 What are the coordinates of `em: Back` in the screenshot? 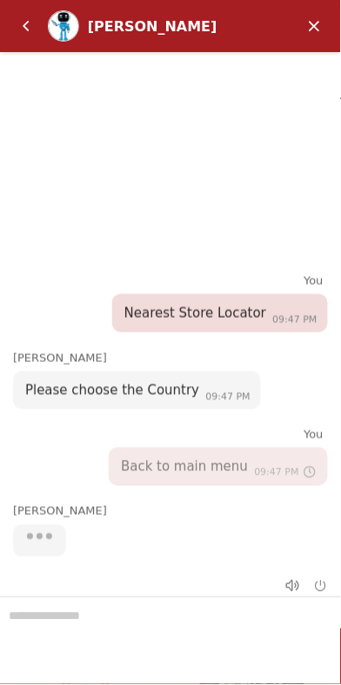 It's located at (26, 26).